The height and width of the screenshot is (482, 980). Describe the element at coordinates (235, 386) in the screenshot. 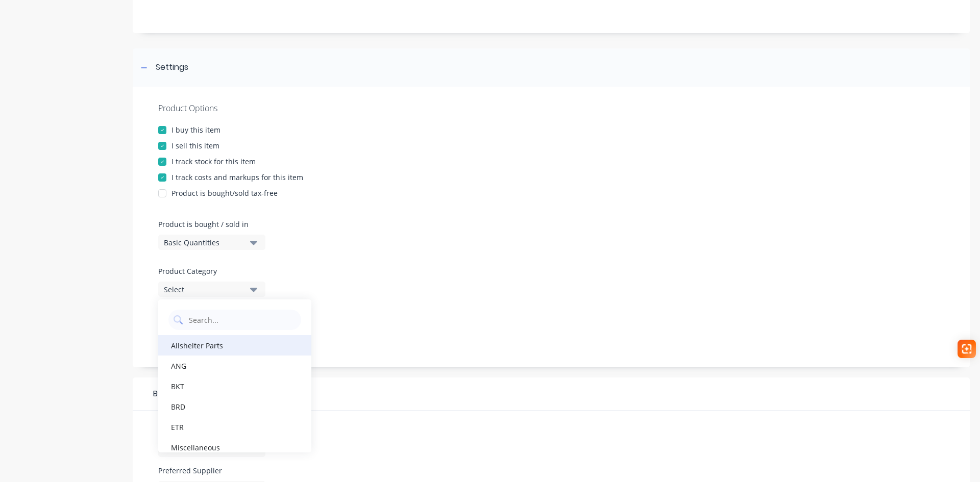

I see `div: BKT` at that location.